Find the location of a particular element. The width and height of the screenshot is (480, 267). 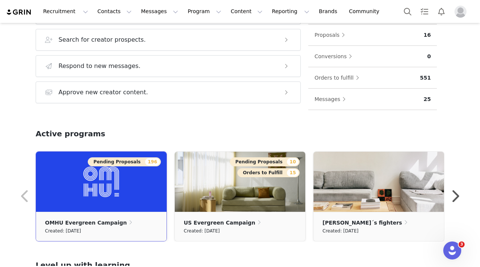

button: Reporting is located at coordinates (291, 11).